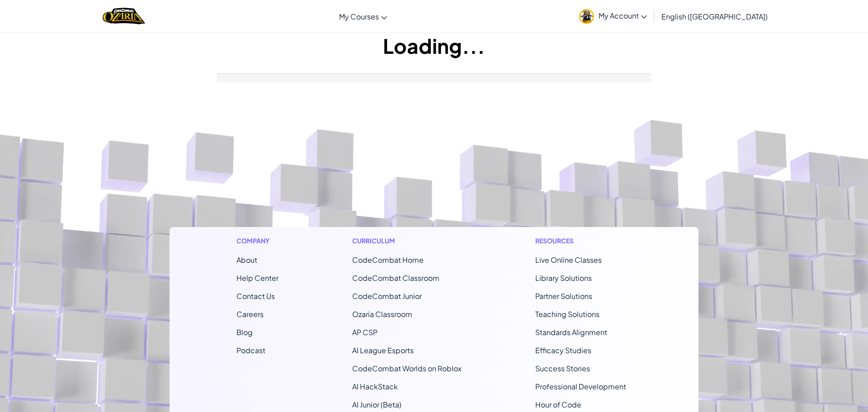 This screenshot has width=868, height=412. I want to click on a: Ozaria by CodeCombat logo, so click(124, 16).